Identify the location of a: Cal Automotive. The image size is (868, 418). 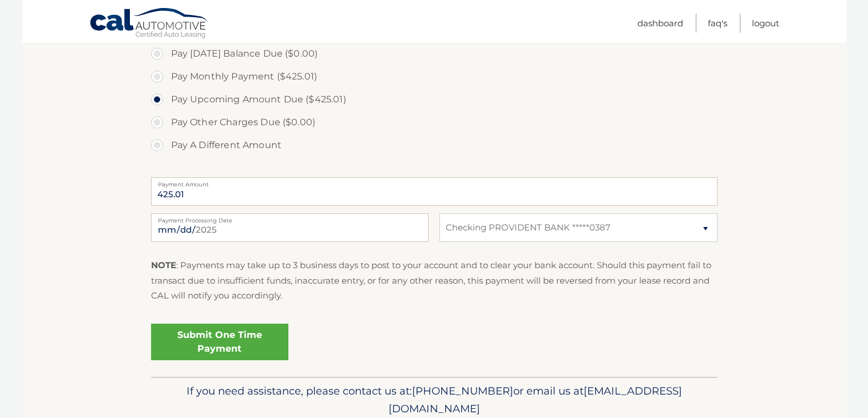
(150, 24).